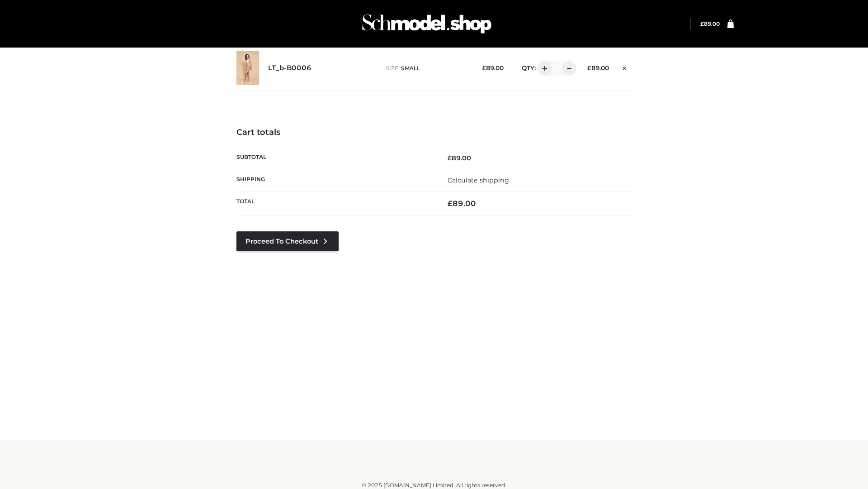  Describe the element at coordinates (478, 180) in the screenshot. I see `a: Calculate shipping` at that location.